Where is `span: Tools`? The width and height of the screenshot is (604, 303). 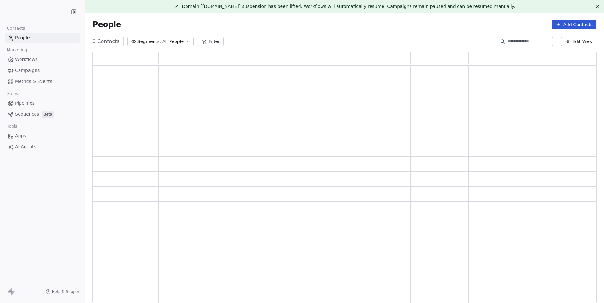 span: Tools is located at coordinates (12, 126).